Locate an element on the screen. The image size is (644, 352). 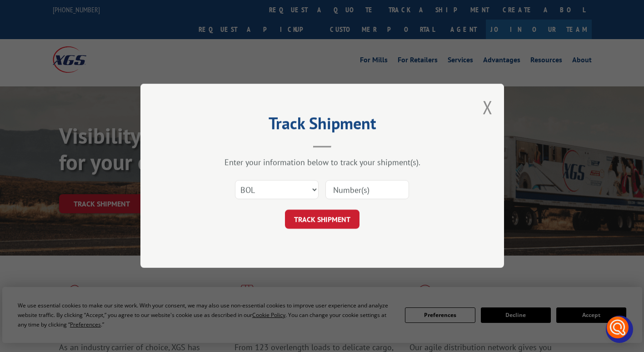
button: TRACK SHIPMENT is located at coordinates (322, 219).